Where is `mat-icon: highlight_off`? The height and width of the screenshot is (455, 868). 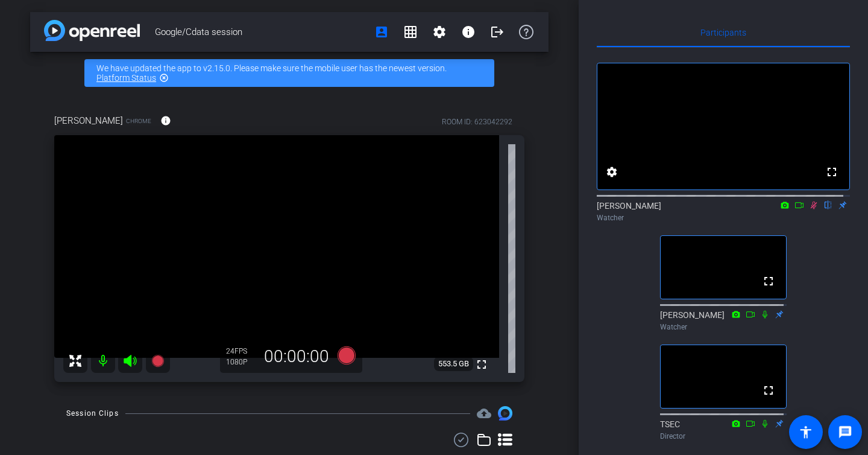
mat-icon: highlight_off is located at coordinates (164, 78).